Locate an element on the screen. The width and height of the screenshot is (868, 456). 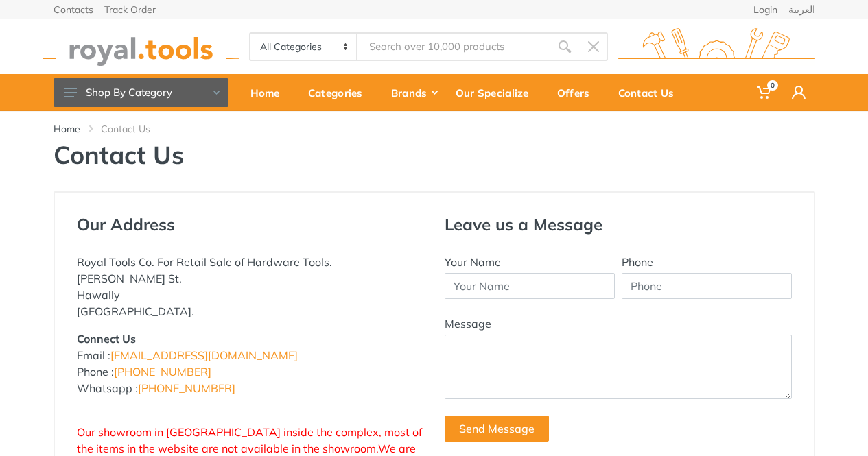
a: Contacts is located at coordinates (73, 10).